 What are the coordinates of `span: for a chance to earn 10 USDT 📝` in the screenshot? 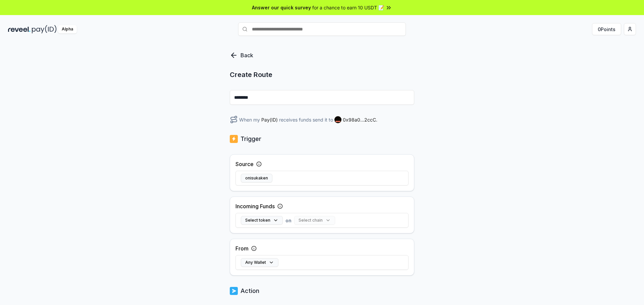 It's located at (348, 7).